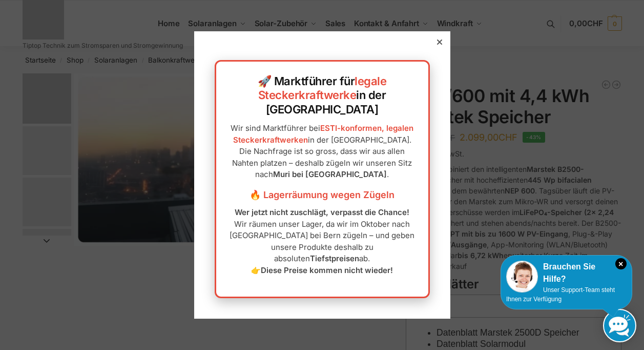  Describe the element at coordinates (322, 88) in the screenshot. I see `a: legale Steckerkraftwerke` at that location.